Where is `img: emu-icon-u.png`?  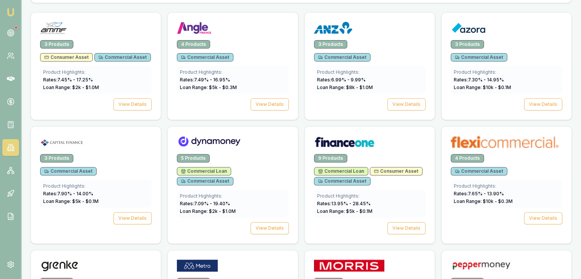 img: emu-icon-u.png is located at coordinates (11, 12).